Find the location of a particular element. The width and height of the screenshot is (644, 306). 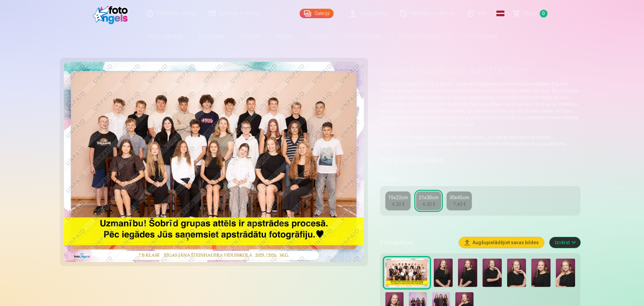

div: 30x45cm is located at coordinates (459, 198).